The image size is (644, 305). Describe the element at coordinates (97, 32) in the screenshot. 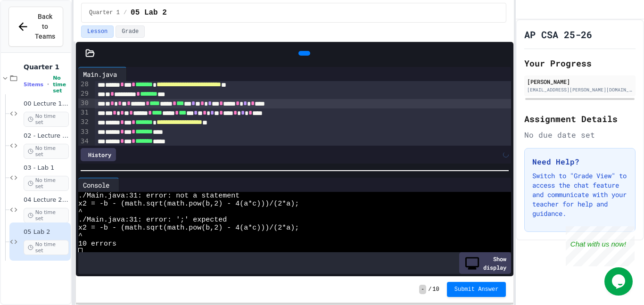

I see `button: Lesson` at that location.